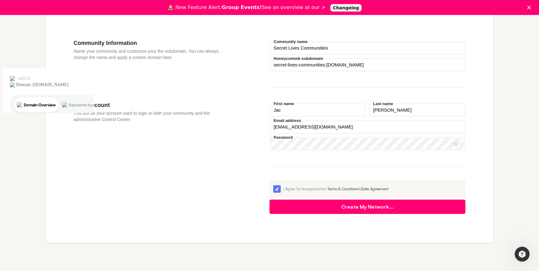 The height and width of the screenshot is (271, 539). I want to click on img: tab_keywords_by_traffic_grey.svg, so click(65, 39).